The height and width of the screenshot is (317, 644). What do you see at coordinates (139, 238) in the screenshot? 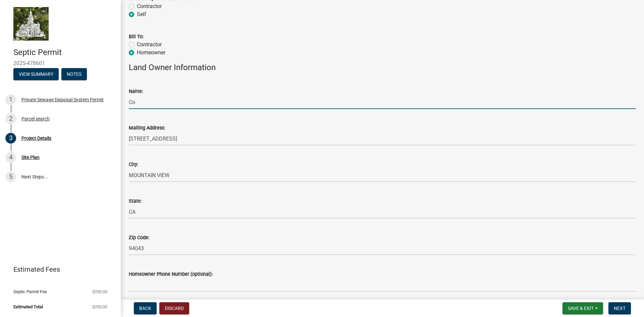
I see `label: Zip Code:` at bounding box center [139, 238].